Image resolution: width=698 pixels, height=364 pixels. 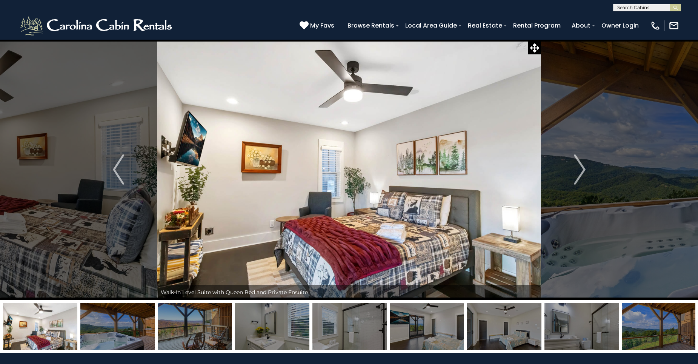 I want to click on img: 165206868, so click(x=581, y=326).